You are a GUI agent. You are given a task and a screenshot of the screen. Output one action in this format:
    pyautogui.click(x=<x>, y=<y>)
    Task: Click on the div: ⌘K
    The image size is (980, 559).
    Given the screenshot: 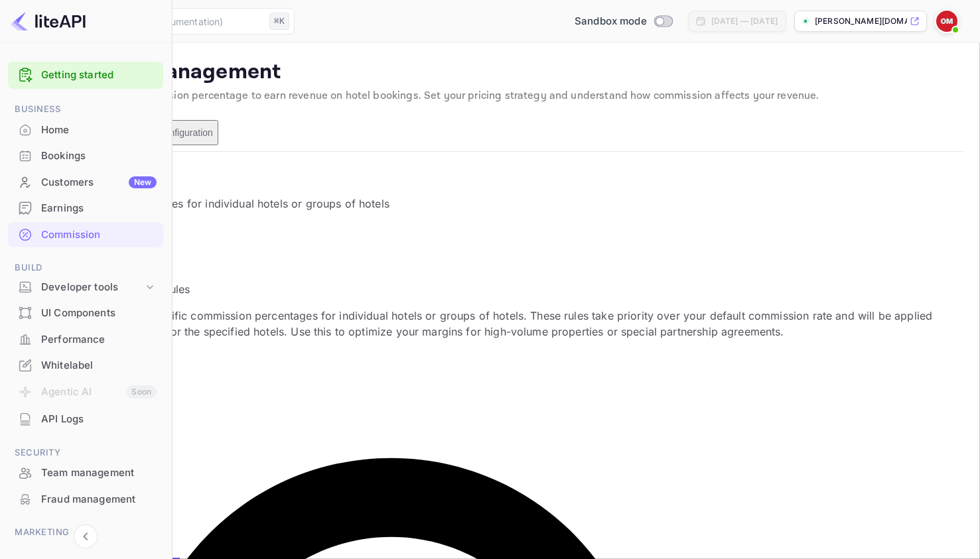 What is the action you would take?
    pyautogui.click(x=279, y=22)
    